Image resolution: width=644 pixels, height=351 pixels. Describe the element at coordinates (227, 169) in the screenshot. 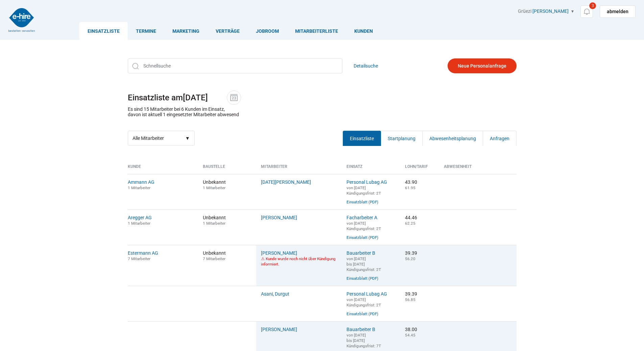

I see `th: Baustelle` at that location.